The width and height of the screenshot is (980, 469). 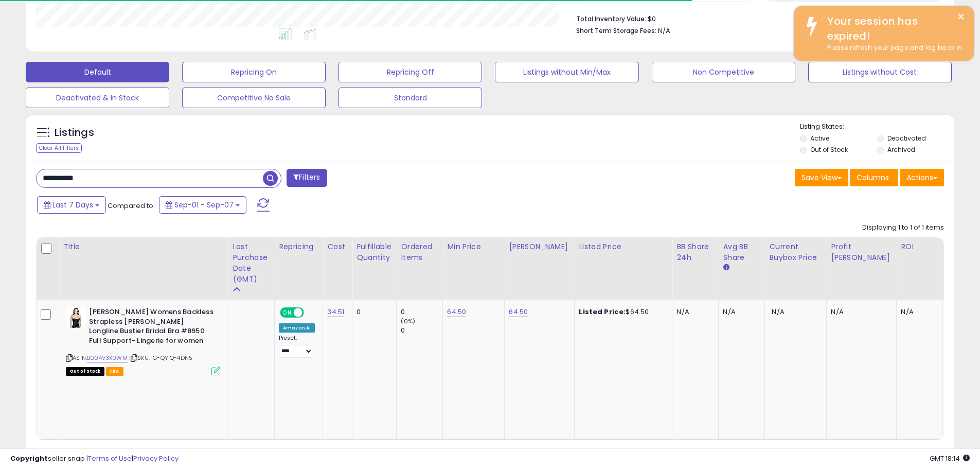 I want to click on button: Default, so click(x=97, y=72).